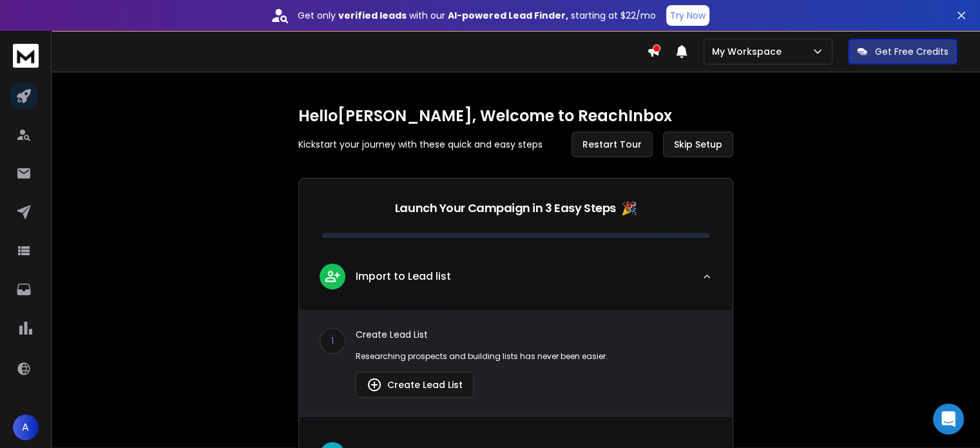  Describe the element at coordinates (911, 52) in the screenshot. I see `p: Get Free Credits` at that location.